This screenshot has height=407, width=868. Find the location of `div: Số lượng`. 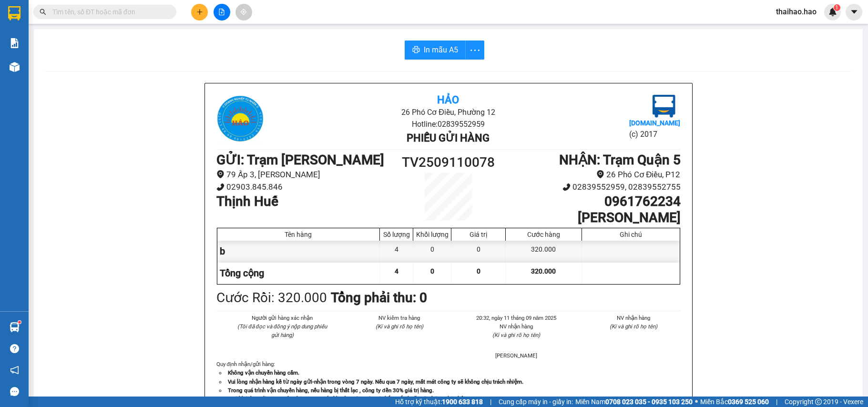

div: Số lượng is located at coordinates (396, 235).